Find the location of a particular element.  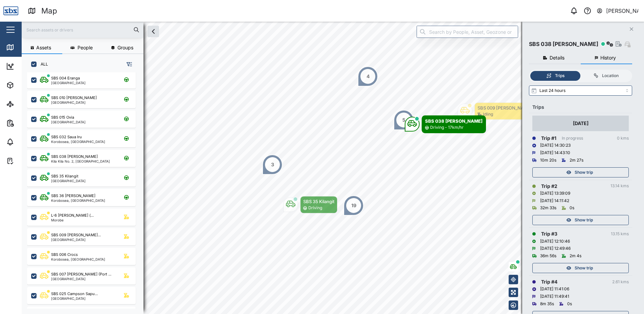

input: Search by People, Asset, Geozone or Place is located at coordinates (467, 32).